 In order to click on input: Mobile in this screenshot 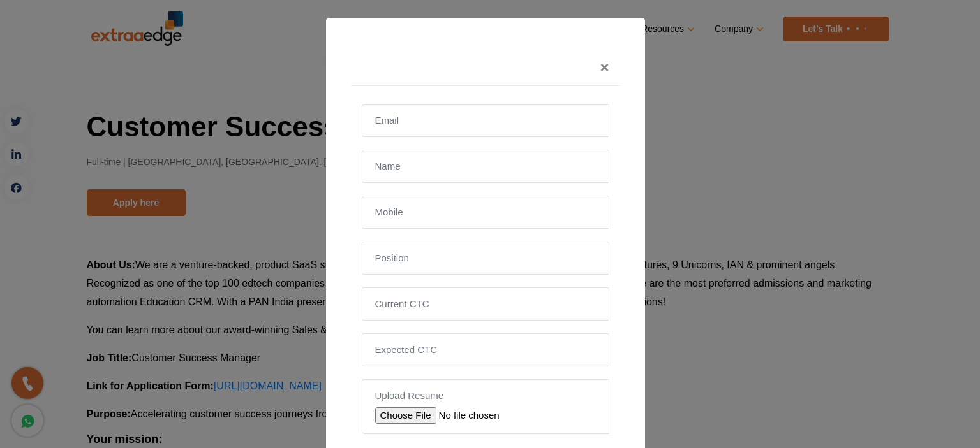, I will do `click(485, 213)`.